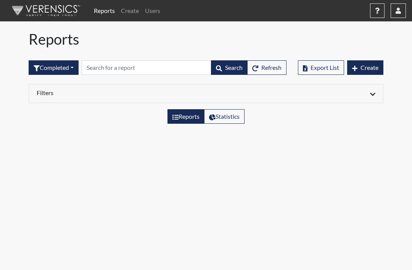 Image resolution: width=412 pixels, height=270 pixels. Describe the element at coordinates (104, 11) in the screenshot. I see `a: Reports` at that location.